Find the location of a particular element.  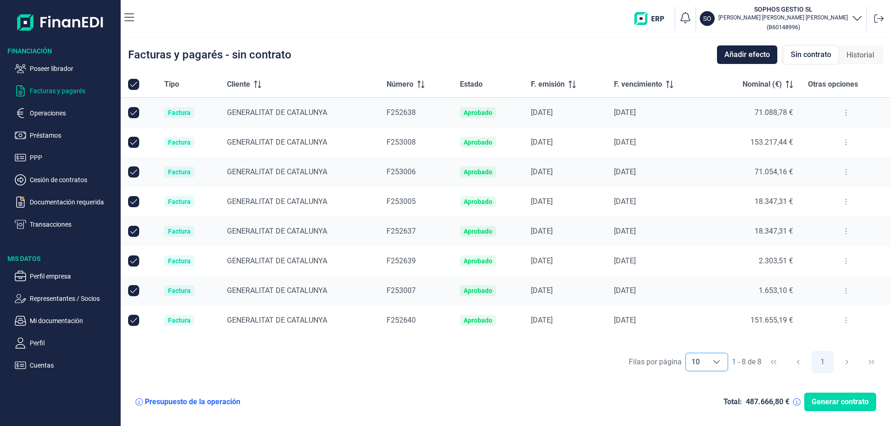

button: Page 1 is located at coordinates (823, 362).